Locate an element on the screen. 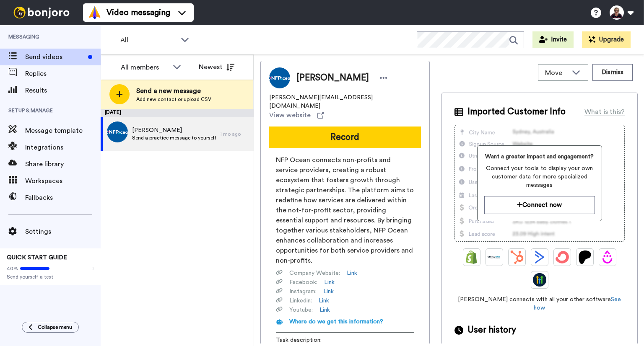 This screenshot has height=346, width=644. span: Instagram : is located at coordinates (303, 291).